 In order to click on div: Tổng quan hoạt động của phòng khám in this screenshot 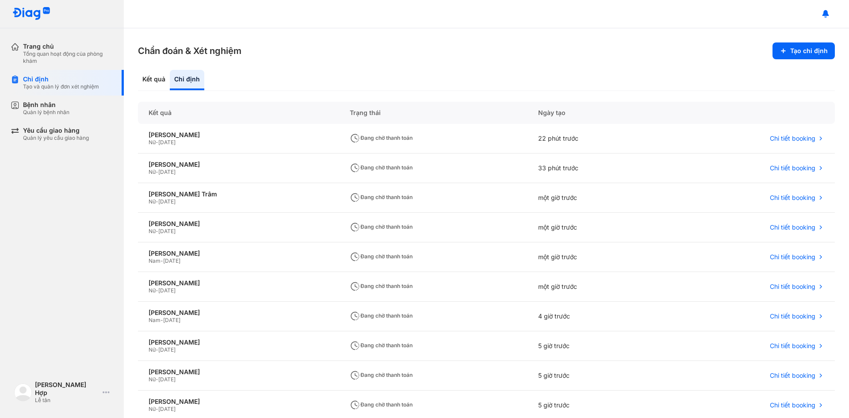, I will do `click(68, 58)`.